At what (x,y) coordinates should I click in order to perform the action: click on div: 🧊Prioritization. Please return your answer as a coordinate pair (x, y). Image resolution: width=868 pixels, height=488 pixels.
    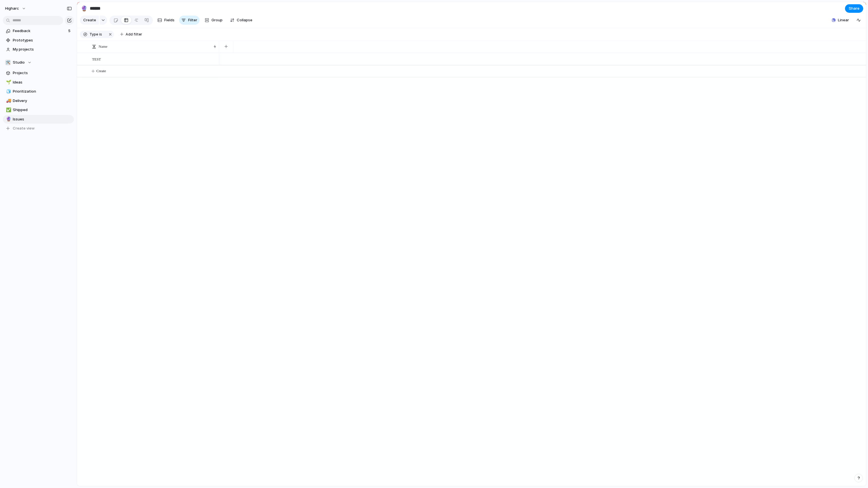
    Looking at the image, I should click on (38, 91).